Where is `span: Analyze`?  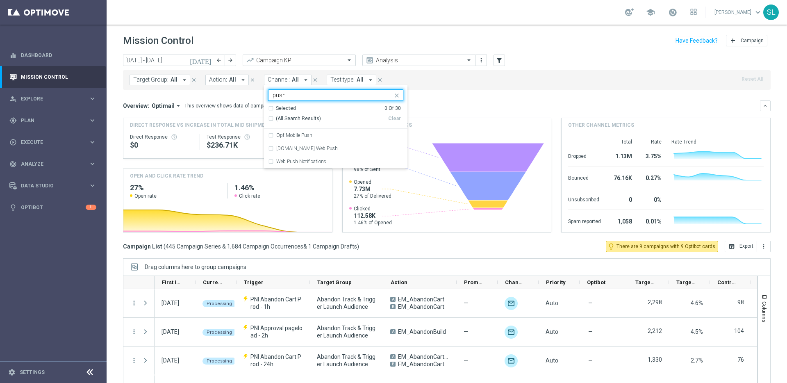 span: Analyze is located at coordinates (55, 164).